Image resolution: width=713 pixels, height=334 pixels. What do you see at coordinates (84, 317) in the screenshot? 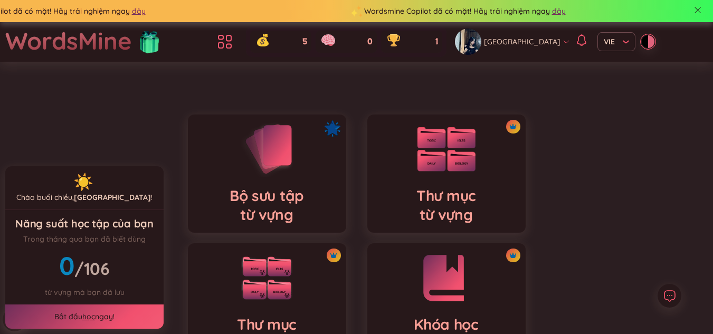
I see `div: Bắt đầu ngay!` at bounding box center [84, 317].